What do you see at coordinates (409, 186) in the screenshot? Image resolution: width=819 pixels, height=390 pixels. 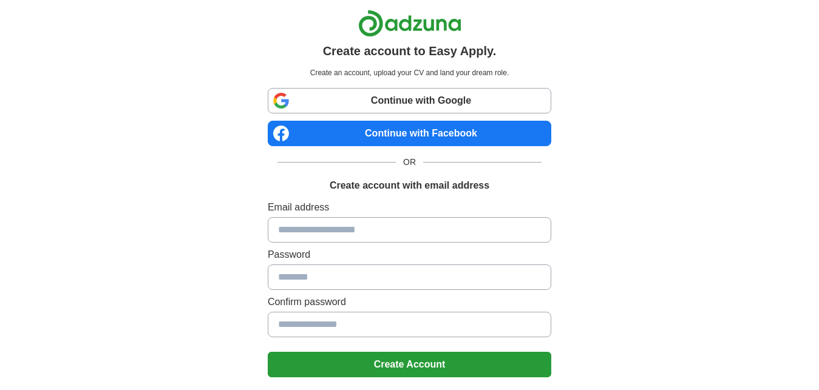 I see `h1: Create account with email address` at bounding box center [409, 186].